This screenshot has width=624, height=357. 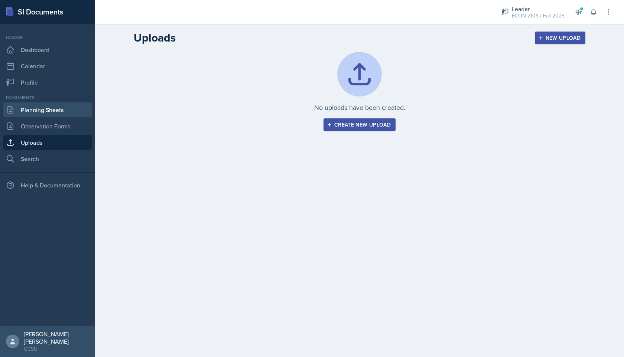 What do you see at coordinates (48, 110) in the screenshot?
I see `a: Planning Sheets` at bounding box center [48, 110].